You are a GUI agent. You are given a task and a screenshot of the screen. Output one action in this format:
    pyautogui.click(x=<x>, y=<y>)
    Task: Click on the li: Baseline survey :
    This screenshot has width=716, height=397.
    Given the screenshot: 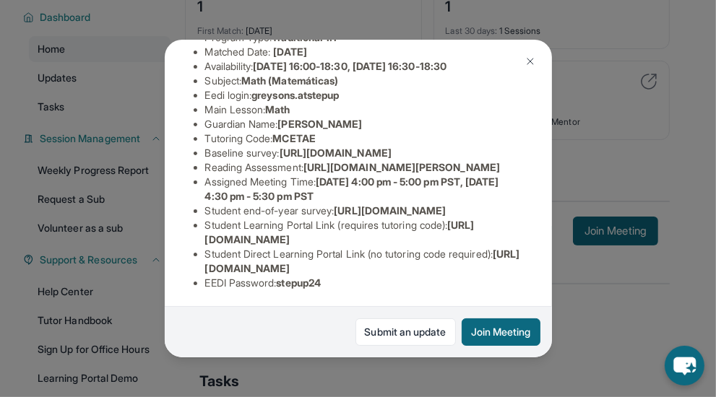 What is the action you would take?
    pyautogui.click(x=364, y=153)
    